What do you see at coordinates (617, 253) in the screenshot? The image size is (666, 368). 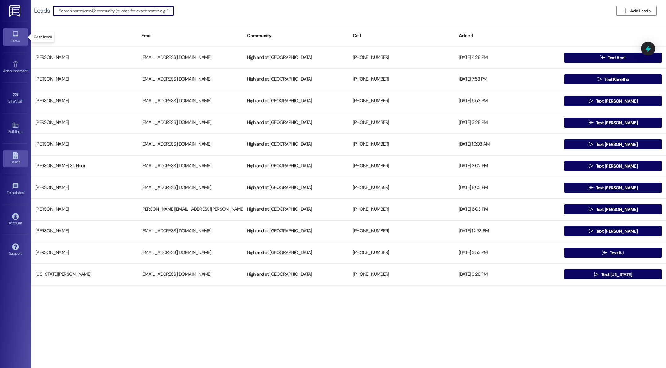 I see `span: Text RJ` at bounding box center [617, 253].